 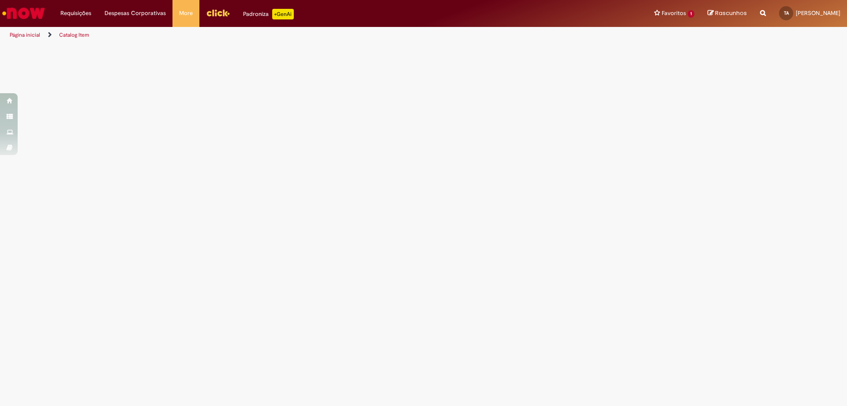 I want to click on span: Favoritos, so click(x=674, y=13).